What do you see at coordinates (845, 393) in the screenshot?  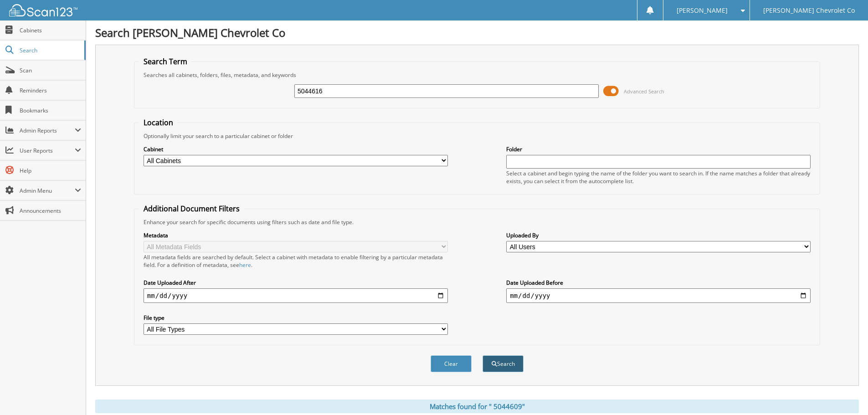 I see `div: Chat Widget` at bounding box center [845, 393].